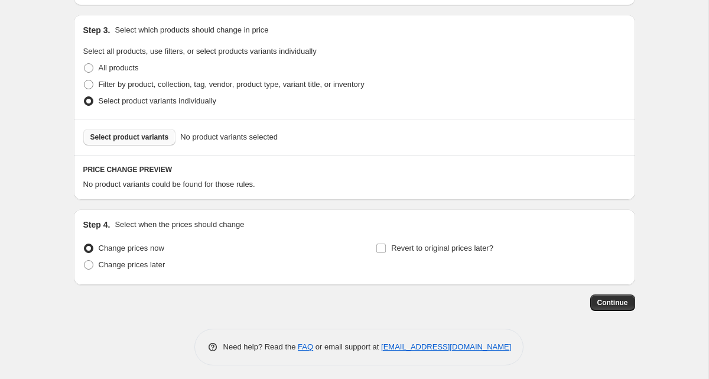 The height and width of the screenshot is (379, 709). What do you see at coordinates (200, 51) in the screenshot?
I see `span: Select all products, use filters, or select products variants individually` at bounding box center [200, 51].